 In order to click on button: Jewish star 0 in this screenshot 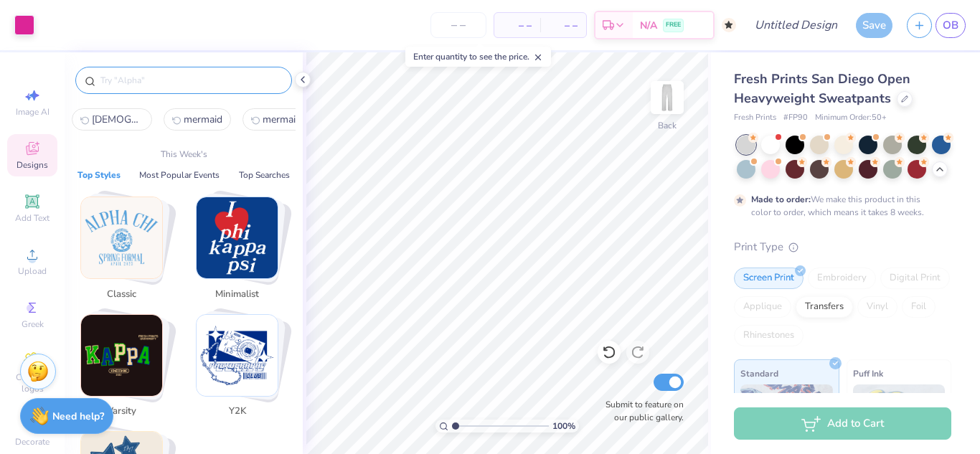, I will do `click(112, 119)`.